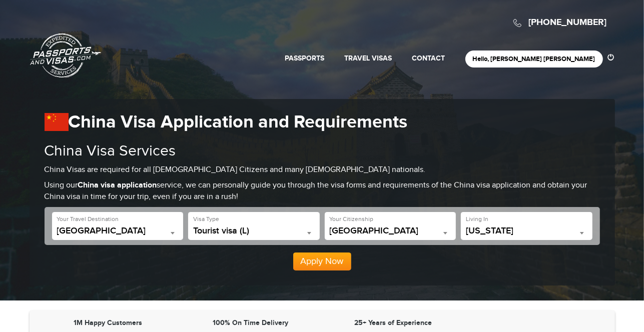 The height and width of the screenshot is (332, 644). Describe the element at coordinates (369, 58) in the screenshot. I see `a: Travel Visas` at that location.